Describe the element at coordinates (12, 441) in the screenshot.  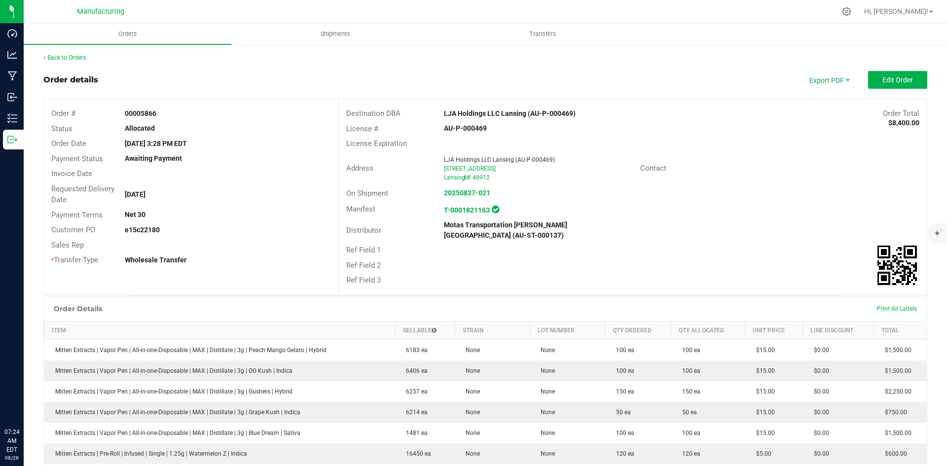
I see `p: 07:24 AM EDT` at that location.